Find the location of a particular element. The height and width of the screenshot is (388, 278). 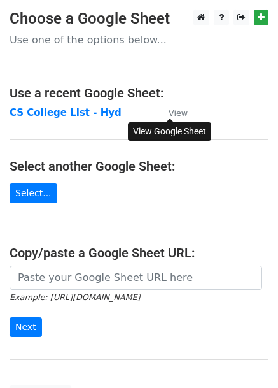

h4: Select another Google Sheet: is located at coordinates (139, 166).